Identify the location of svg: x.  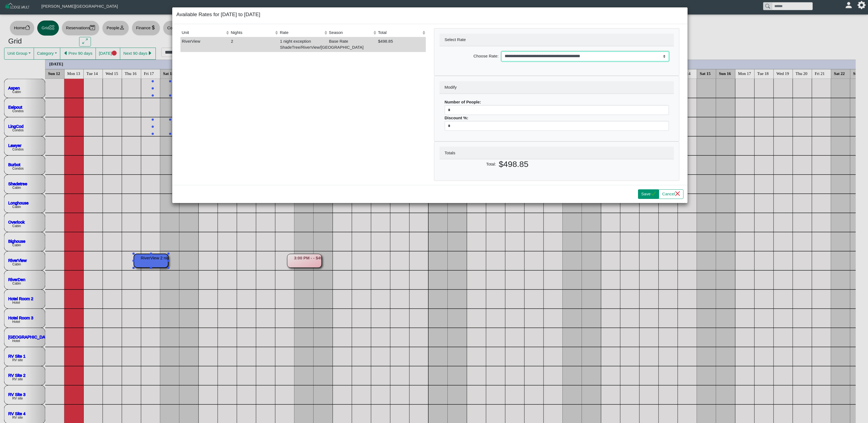
(678, 193).